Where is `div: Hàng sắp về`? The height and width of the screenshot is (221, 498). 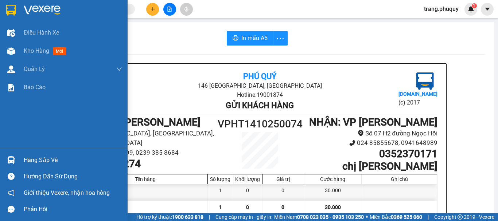
div: Hàng sắp về is located at coordinates (73, 160).